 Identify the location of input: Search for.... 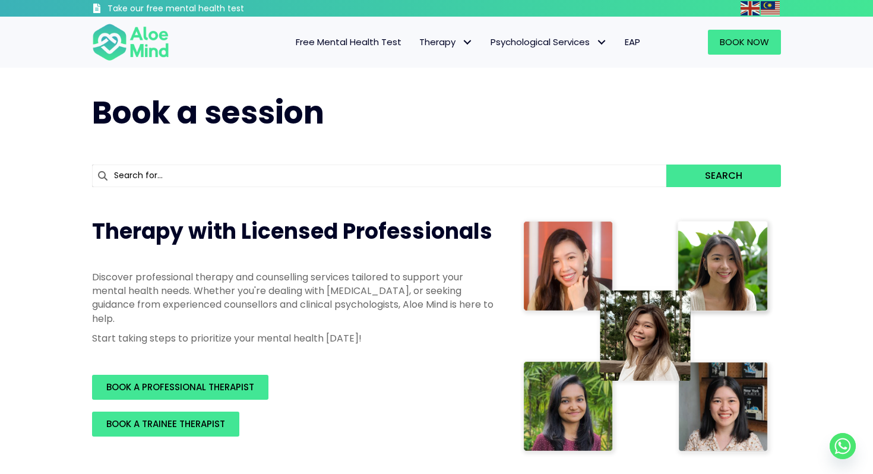
(379, 176).